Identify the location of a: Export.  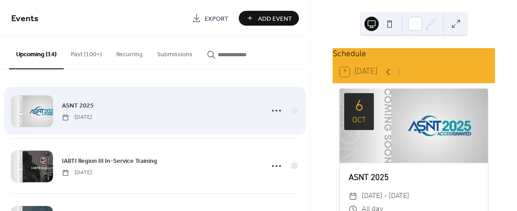
(210, 18).